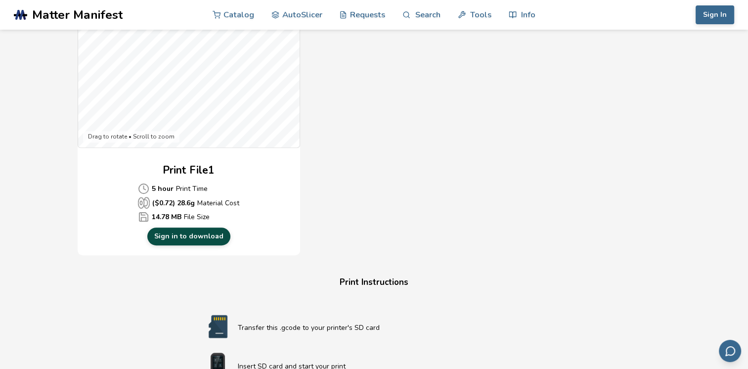 The height and width of the screenshot is (369, 748). I want to click on div: Drag to rotate • Scroll to zoom, so click(131, 137).